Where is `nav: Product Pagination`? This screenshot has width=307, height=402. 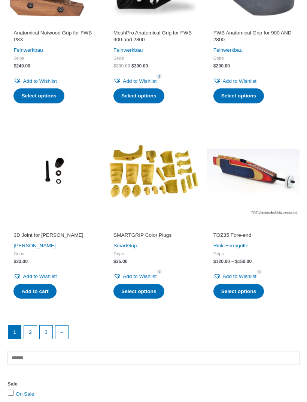 nav: Product Pagination is located at coordinates (153, 334).